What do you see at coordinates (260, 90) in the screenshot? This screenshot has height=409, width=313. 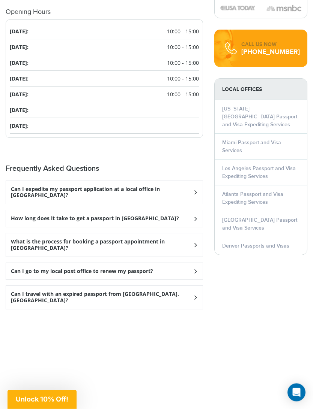 I see `strong: LOCAL OFFICES` at bounding box center [260, 90].